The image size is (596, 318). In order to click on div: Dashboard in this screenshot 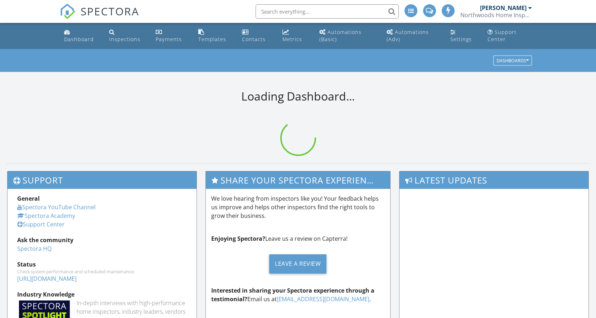, I will do `click(79, 39)`.